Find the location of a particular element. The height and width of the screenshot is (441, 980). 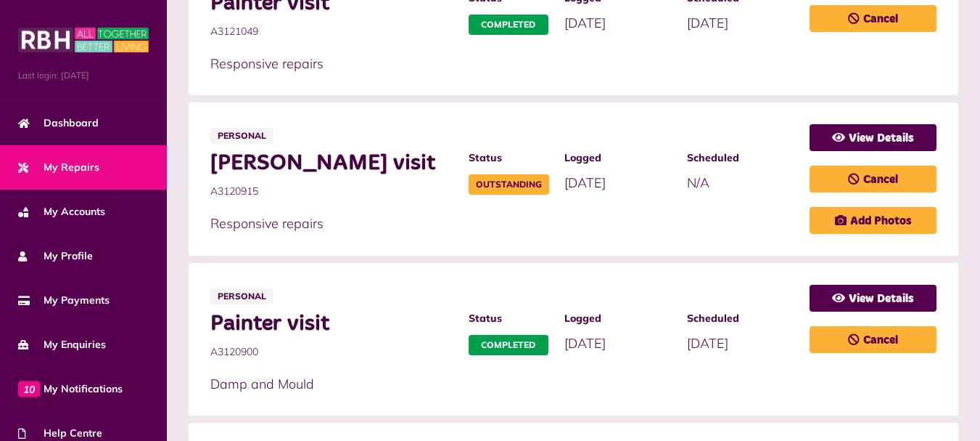

span: My Notifications is located at coordinates (71, 388).